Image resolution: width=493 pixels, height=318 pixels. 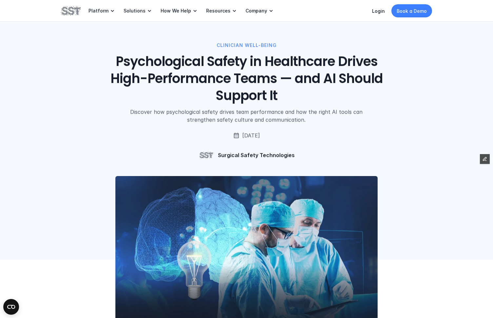 What do you see at coordinates (218, 11) in the screenshot?
I see `p: Resources` at bounding box center [218, 11].